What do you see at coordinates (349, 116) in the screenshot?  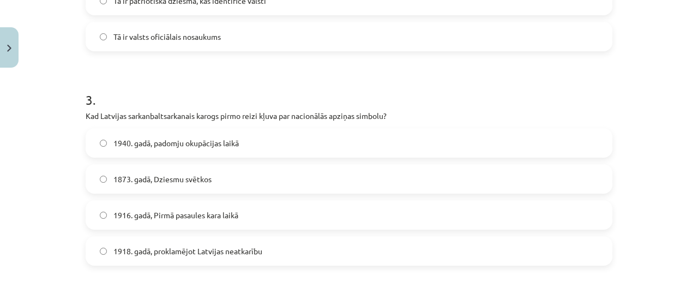 I see `p: Kad Latvijas sarkanbaltsarkanais karogs pirmo reizi kļuva par nacionālās apziņas simbolu?` at bounding box center [349, 116].